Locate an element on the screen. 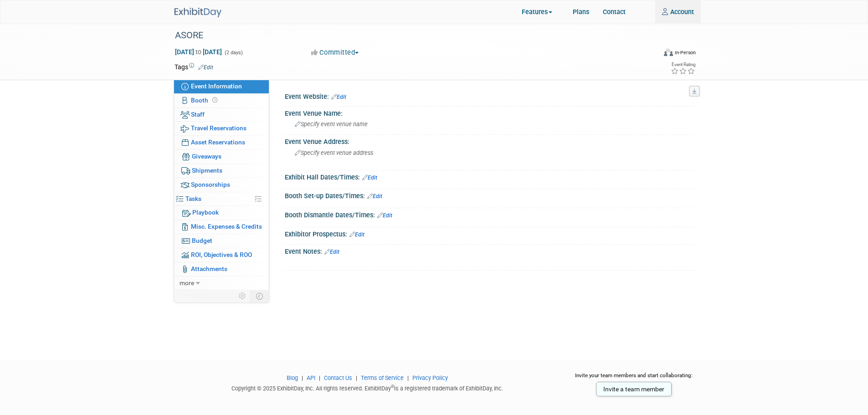 This screenshot has height=415, width=868. span: Tasks is located at coordinates (193, 199).